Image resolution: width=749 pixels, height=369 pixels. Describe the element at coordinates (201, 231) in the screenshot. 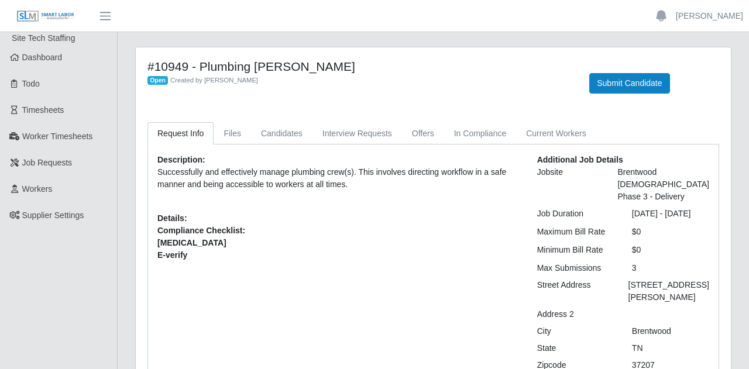

I see `b: Compliance Checklist:` at that location.